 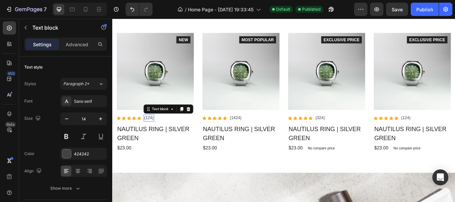 I want to click on p: (324), so click(x=242, y=116).